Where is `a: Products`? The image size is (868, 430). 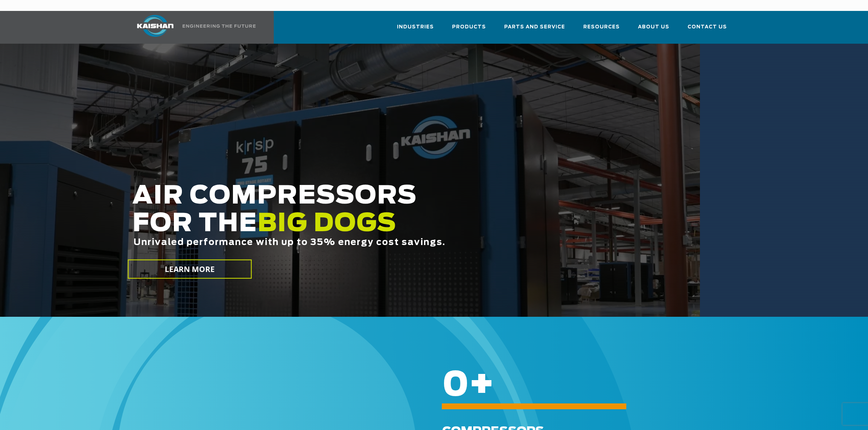
a: Products is located at coordinates (469, 30).